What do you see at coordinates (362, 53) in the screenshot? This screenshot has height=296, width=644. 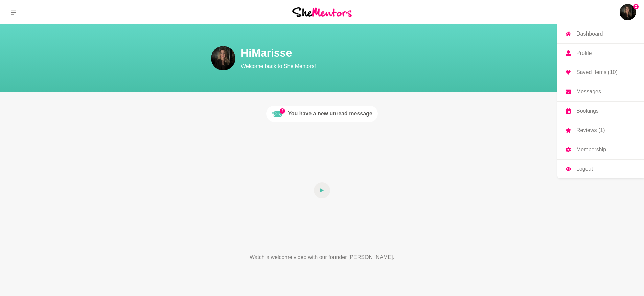 I see `h1: Hi Marisse` at bounding box center [362, 53].